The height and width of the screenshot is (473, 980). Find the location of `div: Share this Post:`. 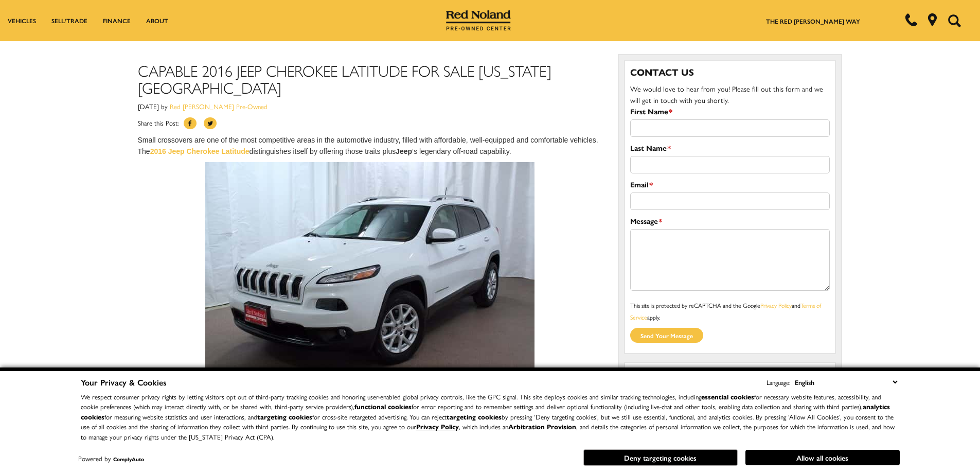

div: Share this Post: is located at coordinates (370, 125).